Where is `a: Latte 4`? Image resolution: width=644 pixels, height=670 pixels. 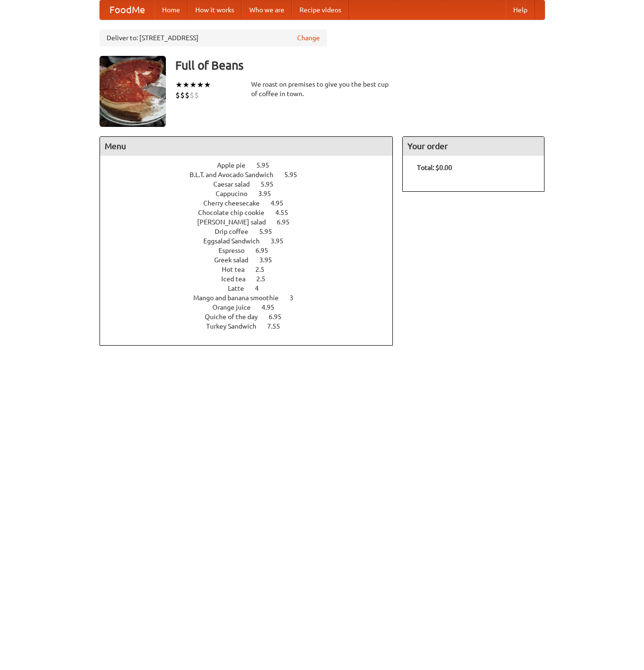
a: Latte 4 is located at coordinates (252, 288).